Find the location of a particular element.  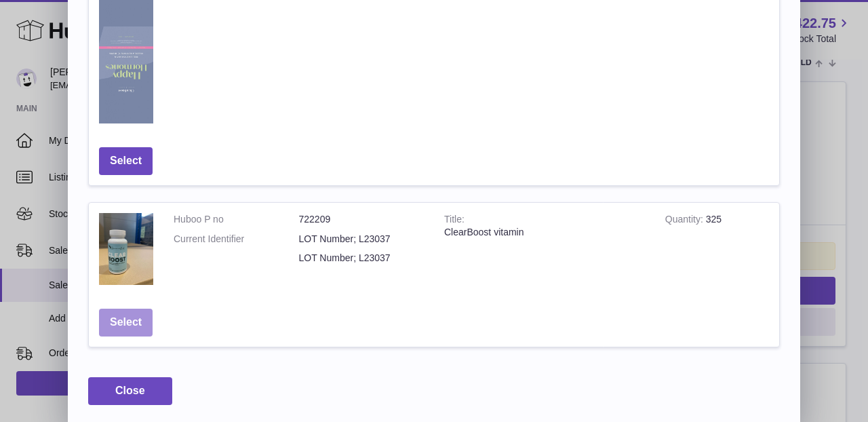

td: 325 is located at coordinates (717, 251).